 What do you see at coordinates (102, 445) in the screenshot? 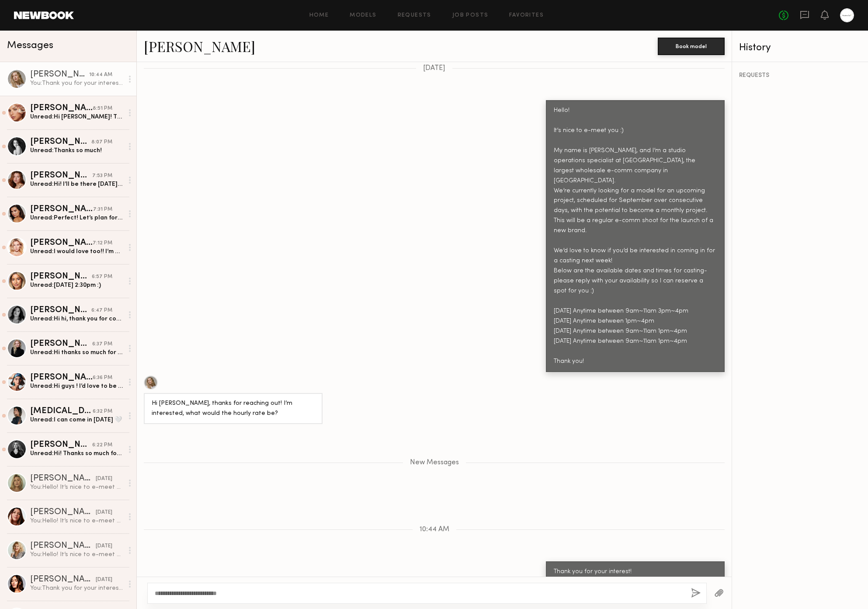
I see `div: 6:22 PM` at bounding box center [102, 445].